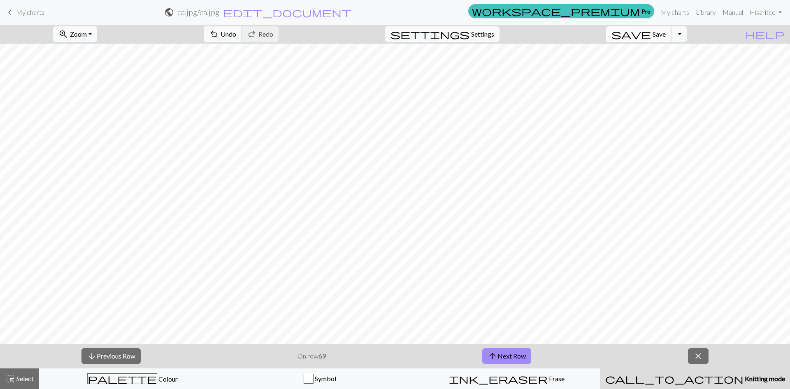  What do you see at coordinates (320, 379) in the screenshot?
I see `button: Symbol` at bounding box center [320, 379].